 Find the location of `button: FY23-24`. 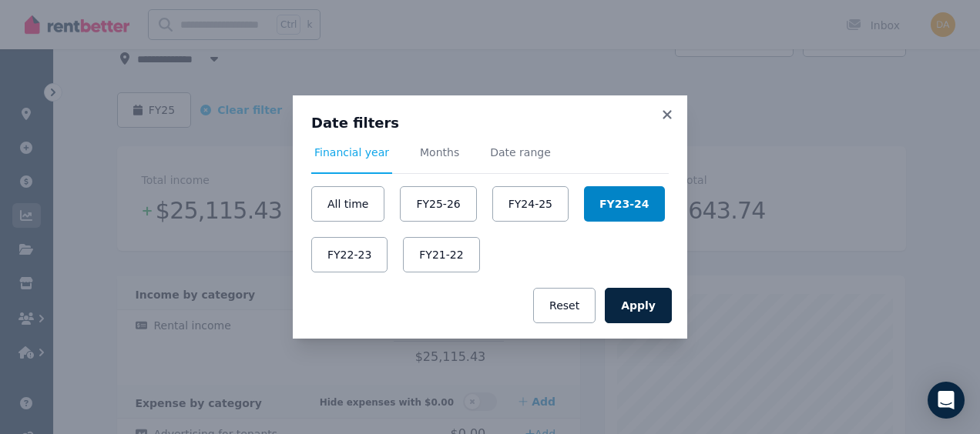

button: FY23-24 is located at coordinates (624, 204).